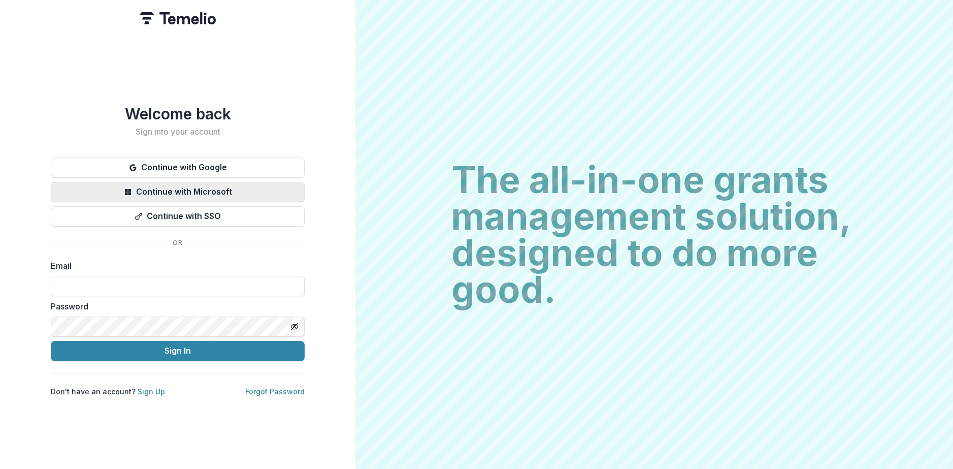  I want to click on h1: Welcome back, so click(178, 114).